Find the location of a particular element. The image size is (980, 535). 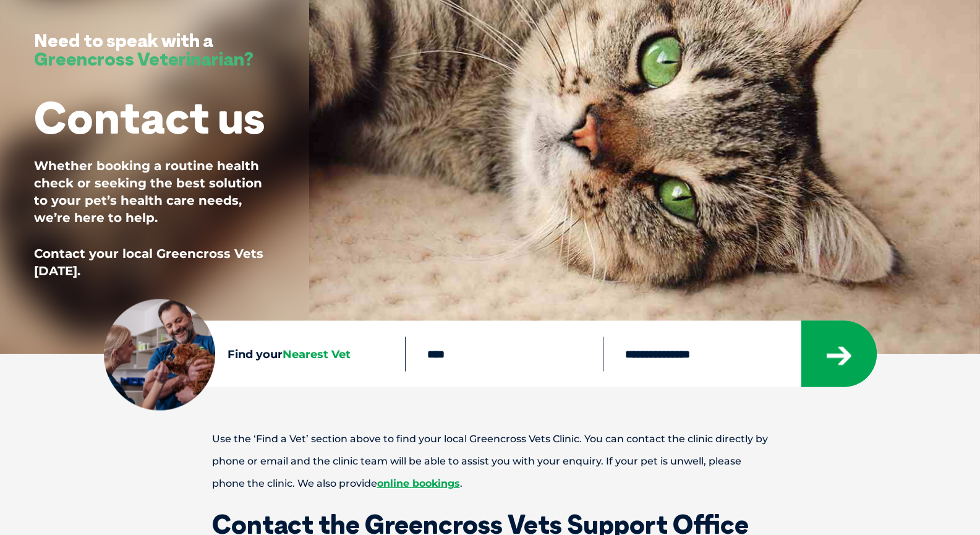

h1: Contact us is located at coordinates (149, 117).